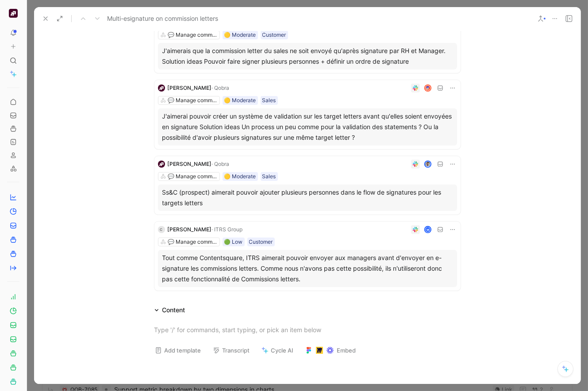  What do you see at coordinates (307, 269) in the screenshot?
I see `div: Tout comme Contentsquare, ITRS aimerait pouvoir envoyer aux managers avant d'envoyer en e-signatu...` at bounding box center [307, 269].